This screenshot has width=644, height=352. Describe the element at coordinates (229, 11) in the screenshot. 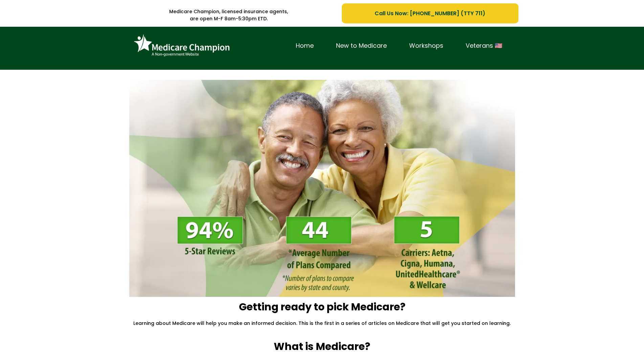

I see `p: Medicare Champion, licensed insurance agents,` at that location.